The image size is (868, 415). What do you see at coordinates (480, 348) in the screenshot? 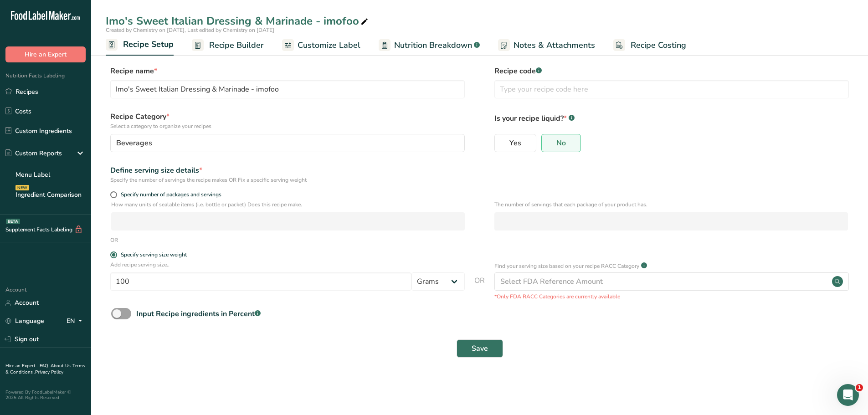
I see `button: Save` at bounding box center [480, 348].